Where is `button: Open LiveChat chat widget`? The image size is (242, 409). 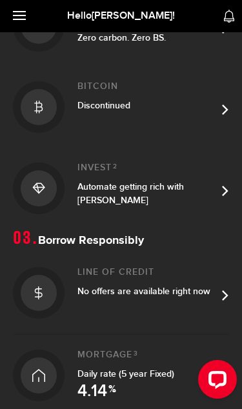
button: Open LiveChat chat widget is located at coordinates (30, 24).